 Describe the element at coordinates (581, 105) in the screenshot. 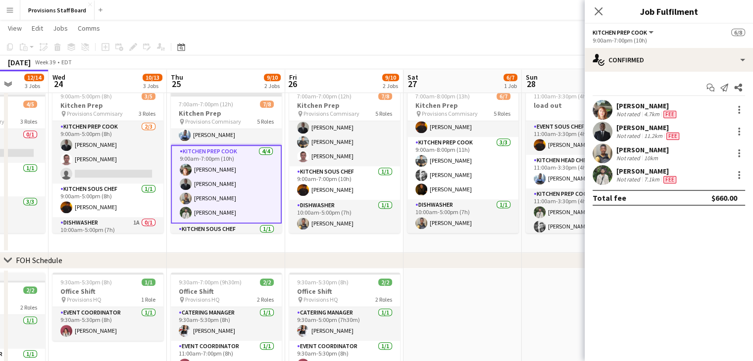

I see `h3: load out` at that location.